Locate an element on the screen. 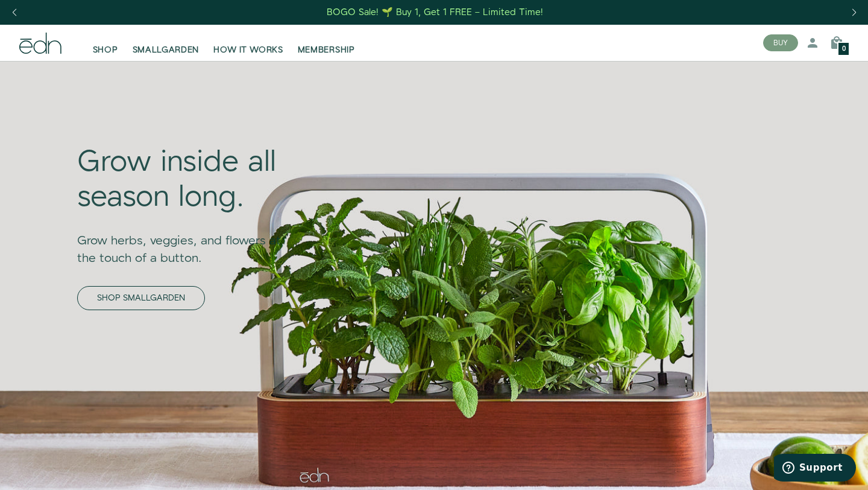 The height and width of the screenshot is (490, 868). div: Grow inside all season long. is located at coordinates (188, 180).